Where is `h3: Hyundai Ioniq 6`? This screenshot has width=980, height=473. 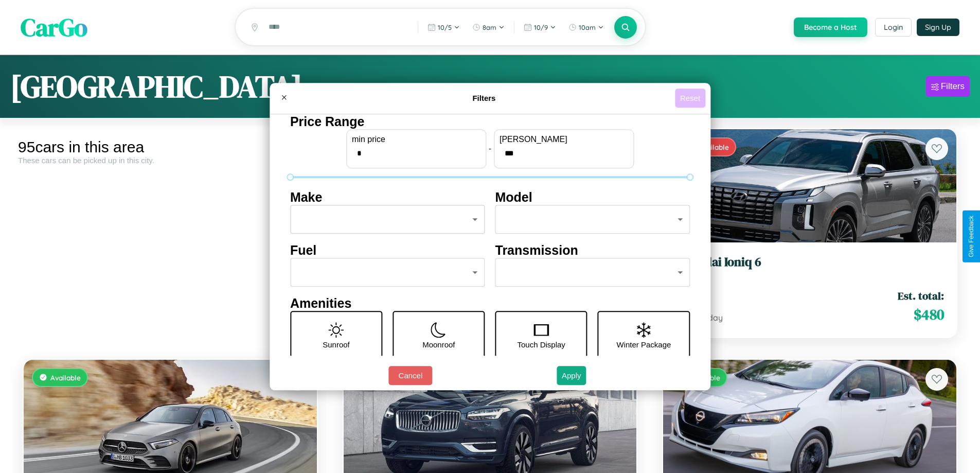
h3: Hyundai Ioniq 6 is located at coordinates (810, 262).